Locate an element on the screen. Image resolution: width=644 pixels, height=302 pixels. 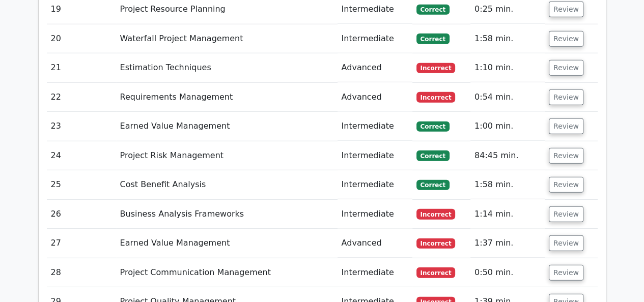
td: Business Analysis Frameworks is located at coordinates (227, 214).